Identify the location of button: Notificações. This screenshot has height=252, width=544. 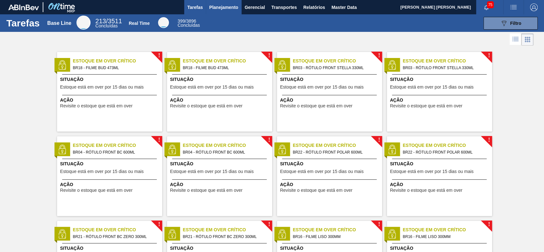
(486, 7).